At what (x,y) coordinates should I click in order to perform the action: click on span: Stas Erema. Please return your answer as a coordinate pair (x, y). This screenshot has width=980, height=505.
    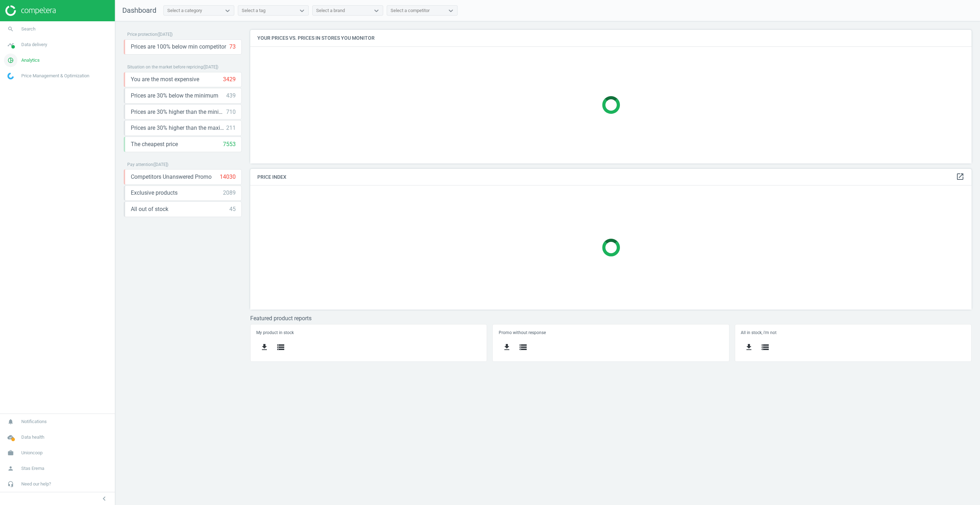
    Looking at the image, I should click on (32, 468).